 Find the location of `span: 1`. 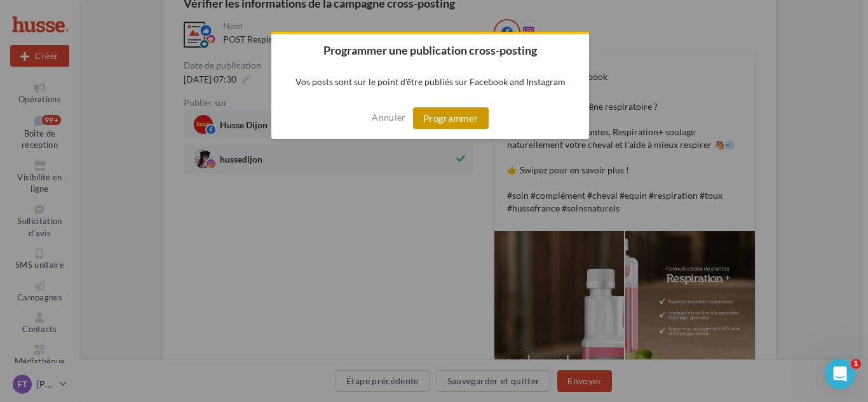

span: 1 is located at coordinates (856, 364).